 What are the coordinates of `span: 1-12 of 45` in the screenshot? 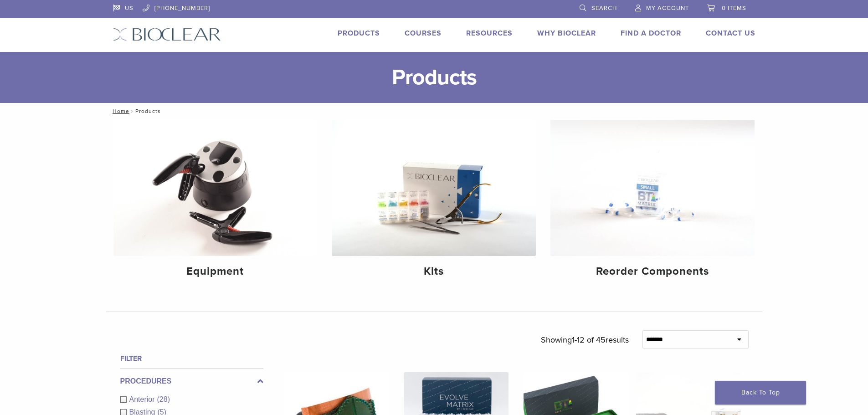 It's located at (588, 340).